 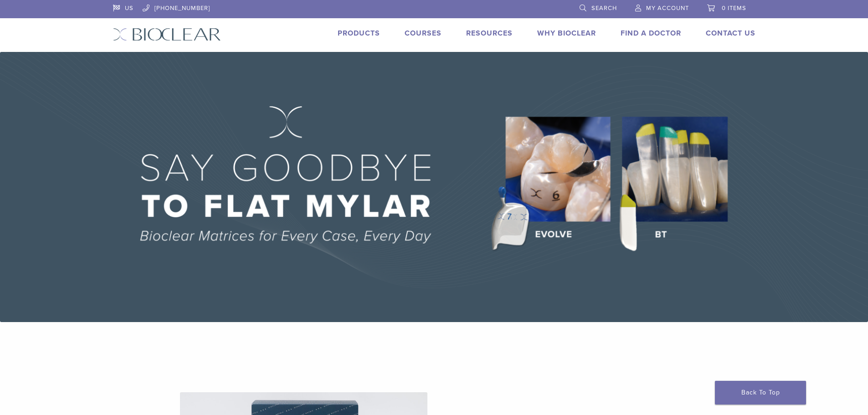 What do you see at coordinates (566, 34) in the screenshot?
I see `a: Why Bioclear` at bounding box center [566, 34].